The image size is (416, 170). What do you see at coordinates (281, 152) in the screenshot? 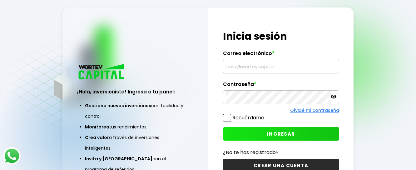
I see `p: ¿No te has registrado?` at bounding box center [281, 152].